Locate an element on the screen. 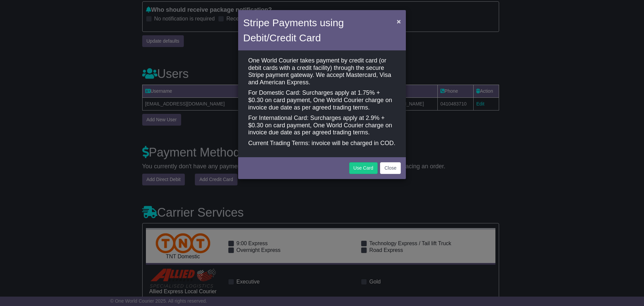 This screenshot has width=644, height=306. span: Current Trading Terms: invoice will be charged in COD. is located at coordinates (322, 143).